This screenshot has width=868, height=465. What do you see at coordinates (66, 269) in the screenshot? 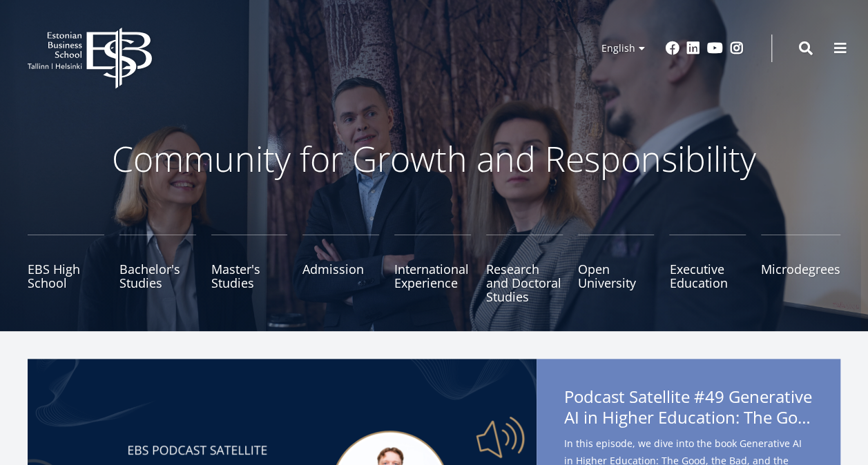
I see `a: EBS High School` at bounding box center [66, 269].